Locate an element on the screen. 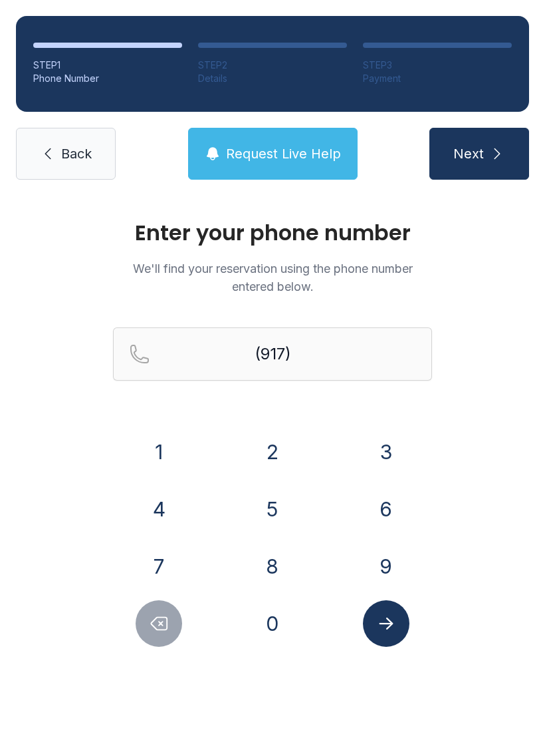 The image size is (545, 756). button: 5 is located at coordinates (273, 509).